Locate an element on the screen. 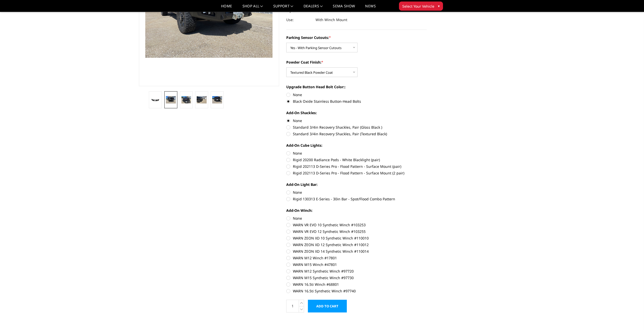  a: Dealers is located at coordinates (313, 8).